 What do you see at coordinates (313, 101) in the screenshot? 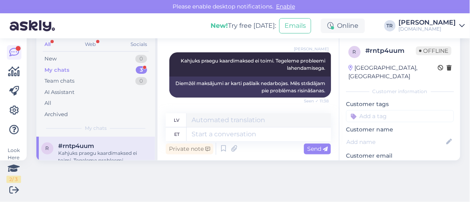
I see `span: Seen ✓ 11:38` at bounding box center [313, 101].